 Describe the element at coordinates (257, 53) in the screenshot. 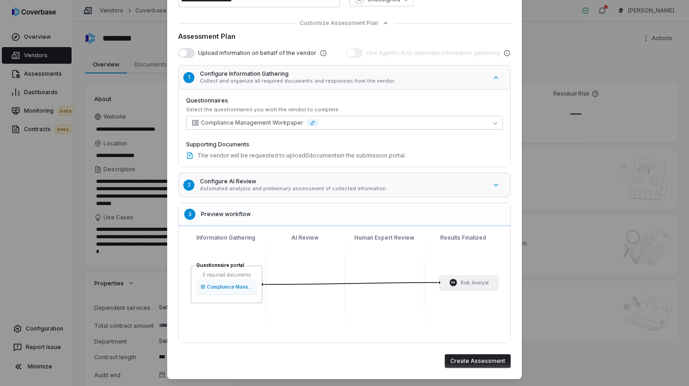

I see `span: Upload information on behalf of the vendor` at that location.